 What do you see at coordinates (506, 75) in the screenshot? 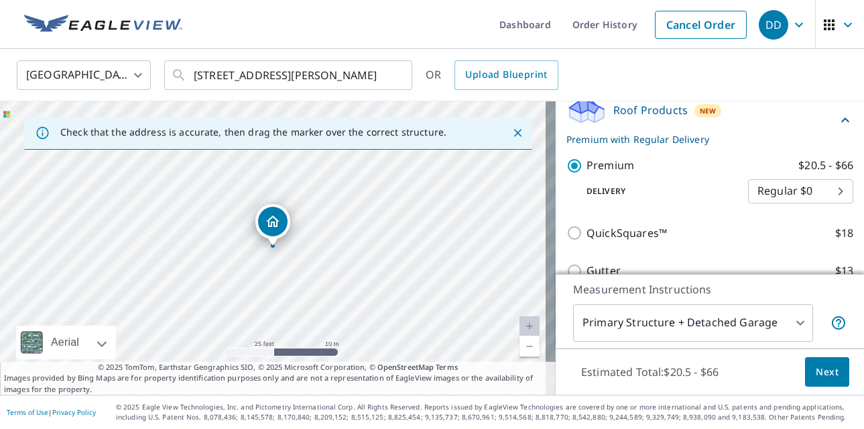
I see `a: Upload Blueprint` at bounding box center [506, 75].